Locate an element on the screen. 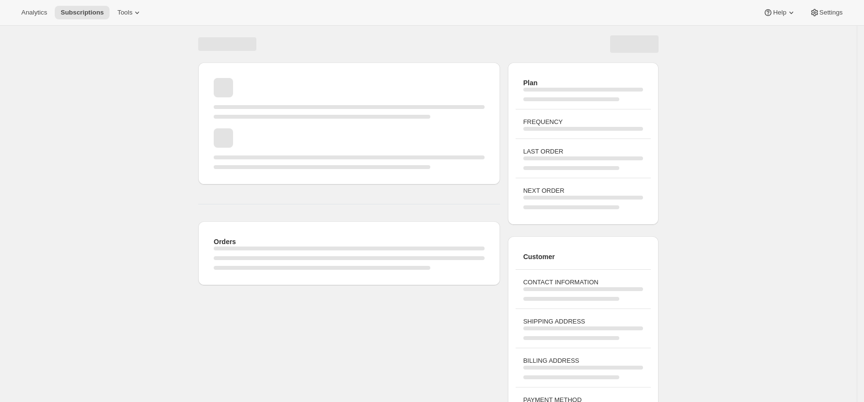 This screenshot has height=402, width=864. h2: Plan is located at coordinates (583, 83).